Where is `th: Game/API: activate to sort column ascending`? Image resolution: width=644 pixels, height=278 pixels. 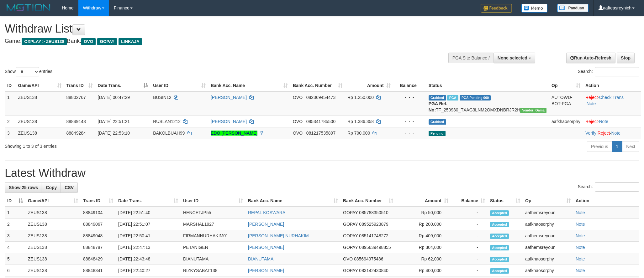
th: Game/API: activate to sort column ascending is located at coordinates (53, 201).